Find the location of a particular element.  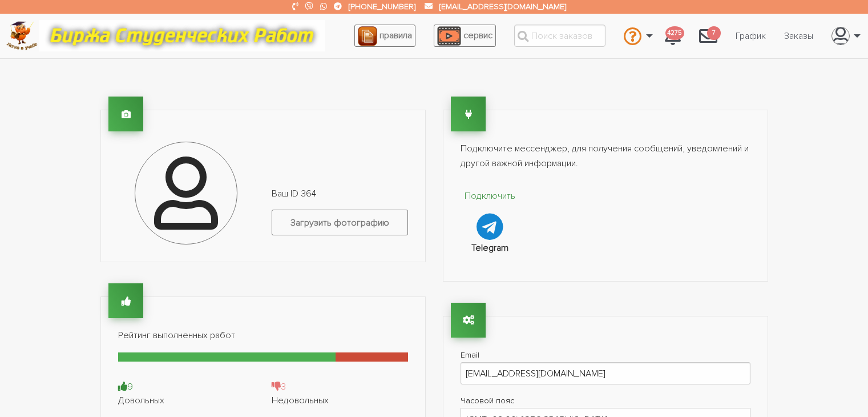

span: правила is located at coordinates (395, 35).